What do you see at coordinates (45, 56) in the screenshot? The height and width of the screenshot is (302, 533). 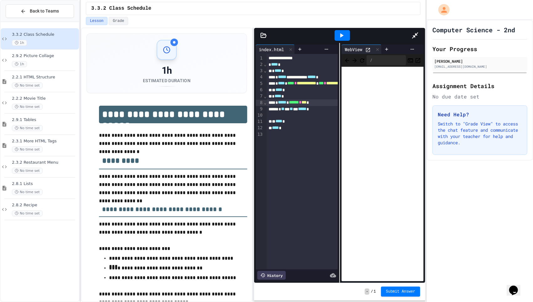 I see `span: 2.9.2 Picture Collage` at bounding box center [45, 56].